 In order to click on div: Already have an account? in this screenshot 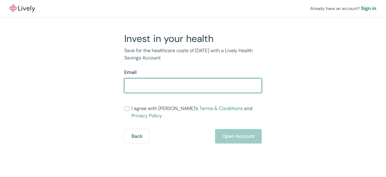, I will do `click(344, 8)`.